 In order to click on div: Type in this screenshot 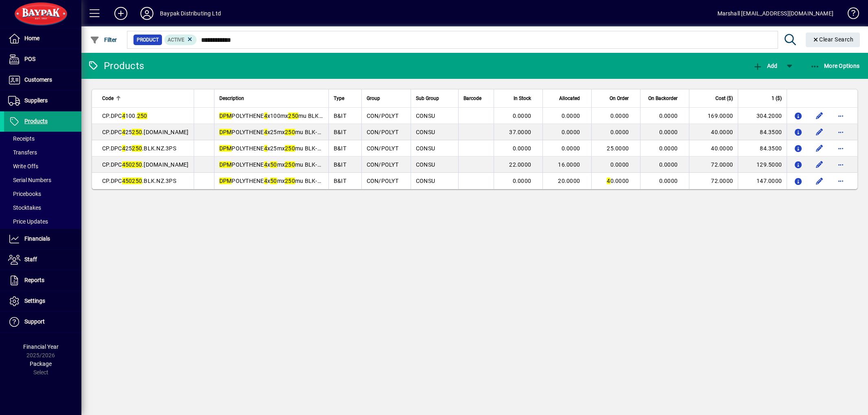, I will do `click(345, 98)`.